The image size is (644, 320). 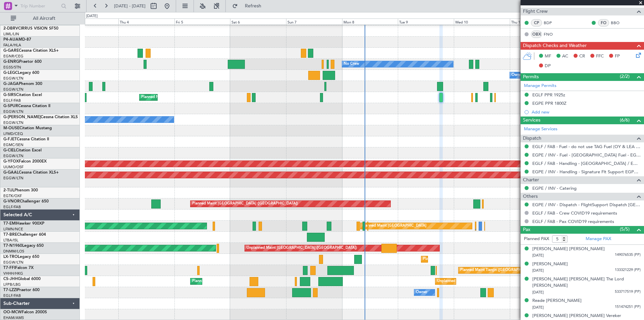 What do you see at coordinates (445, 259) in the screenshot?
I see `div: Planned Maint Dusseldorf` at bounding box center [445, 259].